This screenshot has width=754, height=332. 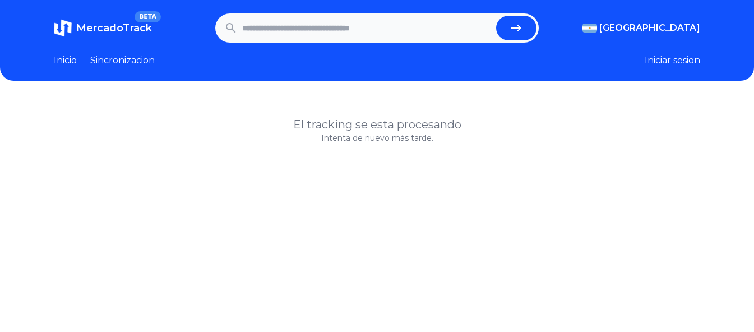 I want to click on a: MercadoTrackBETA, so click(x=103, y=28).